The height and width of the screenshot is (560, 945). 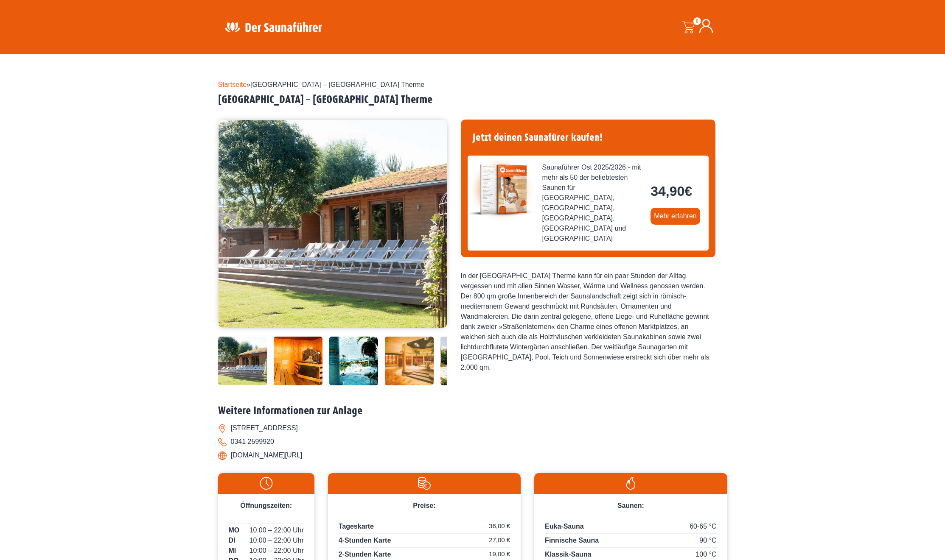 I want to click on img: Uhr-weiss.svg, so click(x=266, y=483).